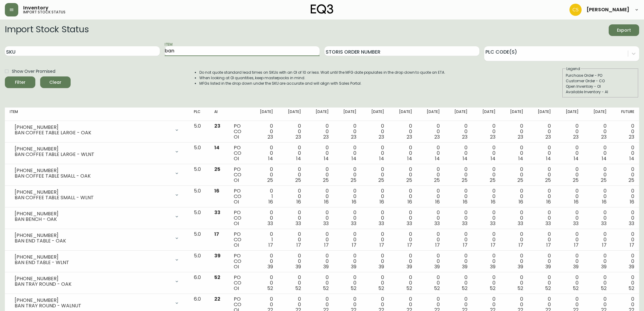 This screenshot has width=644, height=311. I want to click on span: Export, so click(624, 30).